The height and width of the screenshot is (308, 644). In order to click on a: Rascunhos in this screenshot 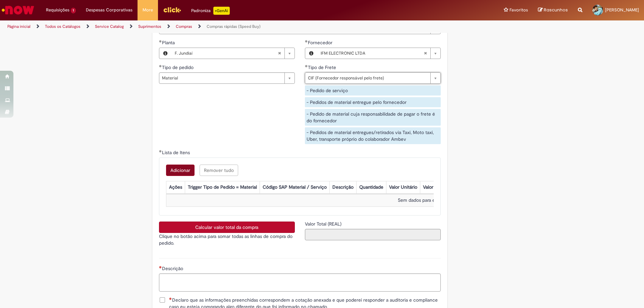, I will do `click(553, 10)`.